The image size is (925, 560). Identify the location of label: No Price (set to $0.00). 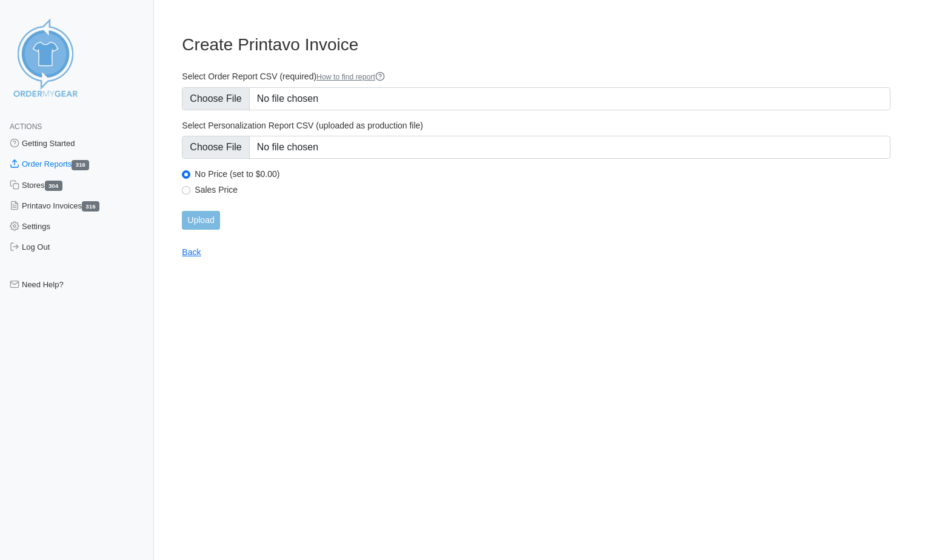
(543, 174).